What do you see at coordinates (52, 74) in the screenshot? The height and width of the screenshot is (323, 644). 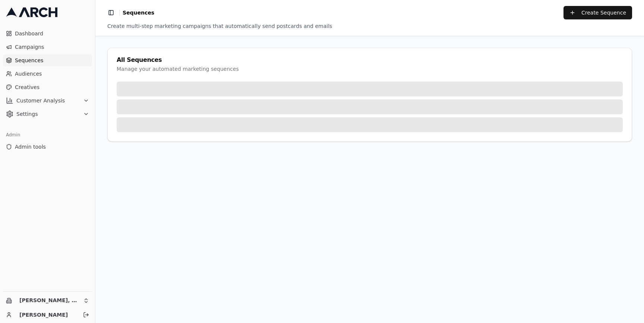 I see `span: Audiences` at bounding box center [52, 74].